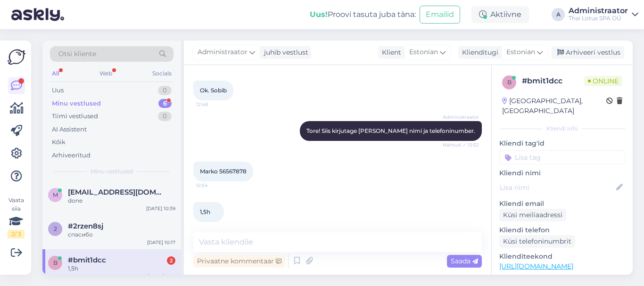  What do you see at coordinates (162, 74) in the screenshot?
I see `div: Socials` at bounding box center [162, 74].